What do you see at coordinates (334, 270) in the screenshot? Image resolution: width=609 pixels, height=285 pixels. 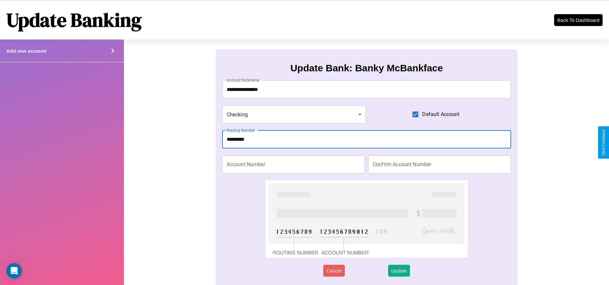 I see `button: Cancel` at bounding box center [334, 270].